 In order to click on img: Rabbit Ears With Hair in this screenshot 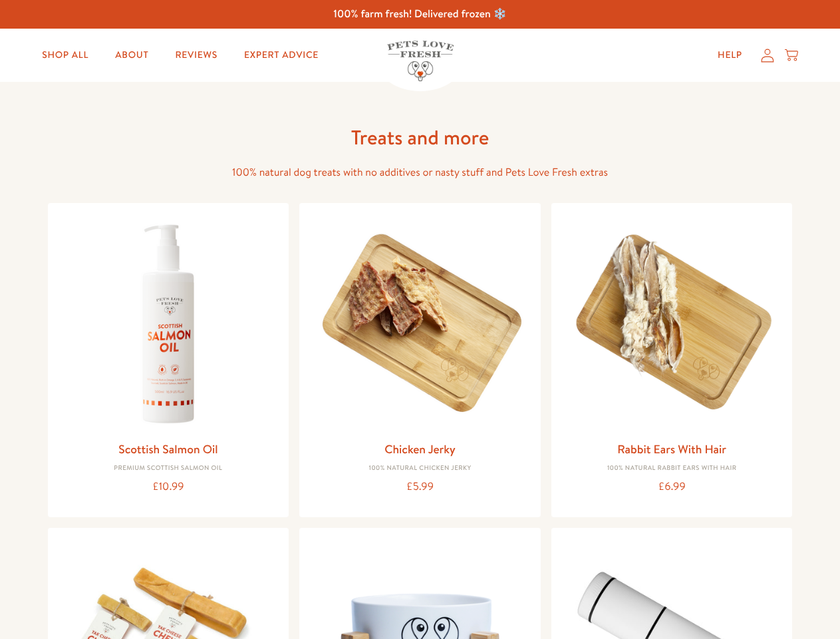, I will do `click(671, 323)`.